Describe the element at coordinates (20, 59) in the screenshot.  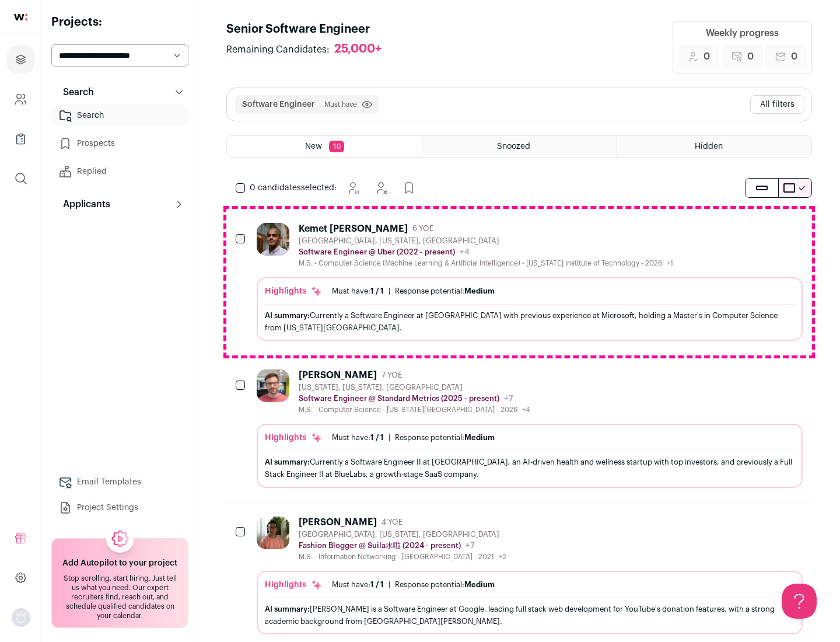
I see `a: Projects` at that location.